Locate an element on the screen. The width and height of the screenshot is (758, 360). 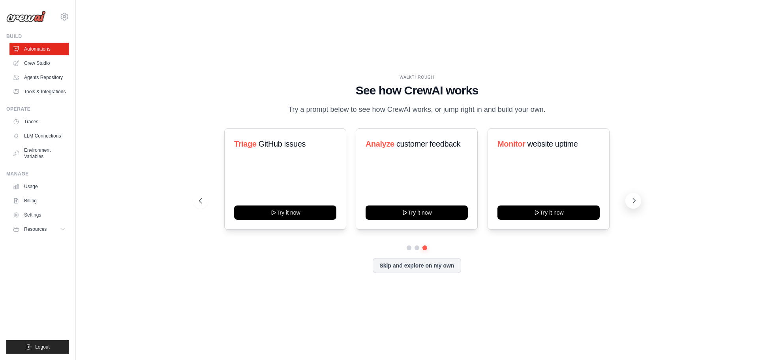
div: Manage is located at coordinates (38, 174).